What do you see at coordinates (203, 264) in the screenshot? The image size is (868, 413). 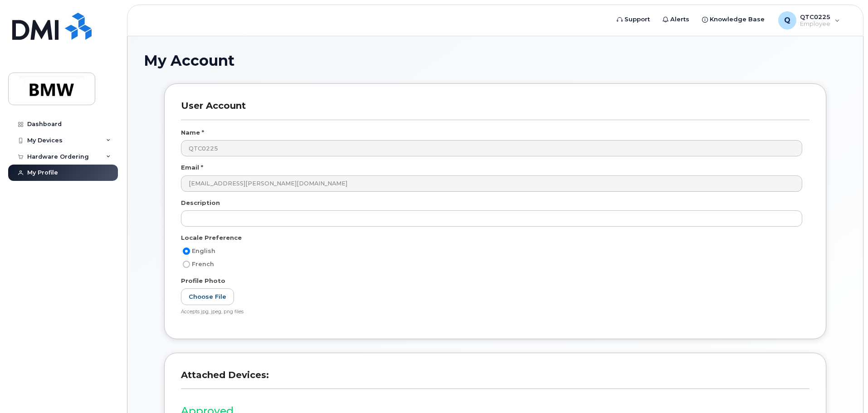 I see `span: French` at bounding box center [203, 264].